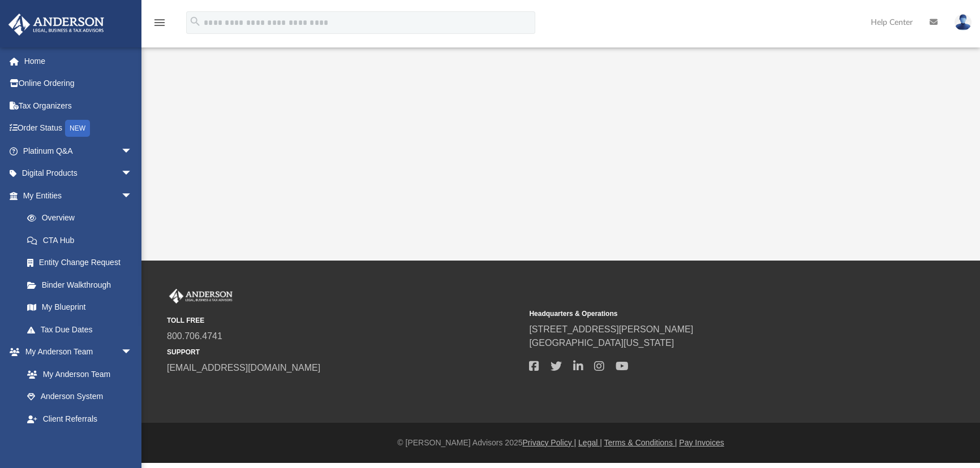 The image size is (980, 468). What do you see at coordinates (344, 321) in the screenshot?
I see `small: TOLL FREE` at bounding box center [344, 321].